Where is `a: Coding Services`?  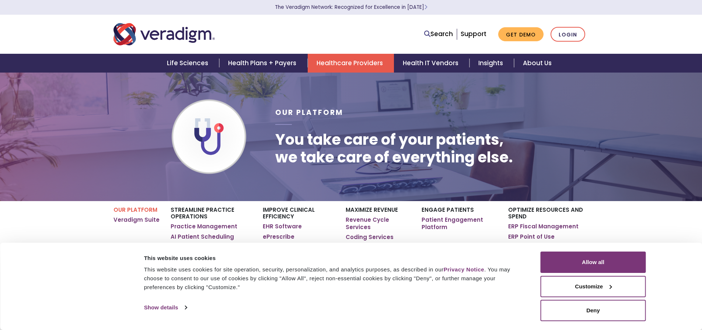 a: Coding Services is located at coordinates (370, 237).